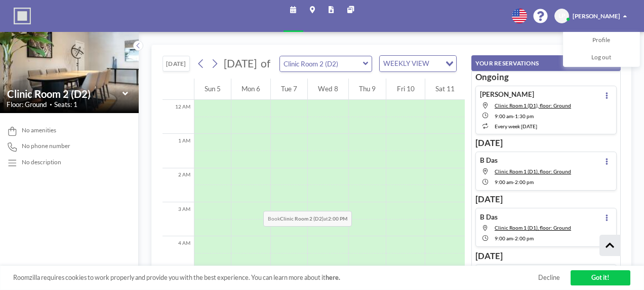 The width and height of the screenshot is (644, 290). Describe the element at coordinates (66, 104) in the screenshot. I see `span: Seats: 1` at that location.